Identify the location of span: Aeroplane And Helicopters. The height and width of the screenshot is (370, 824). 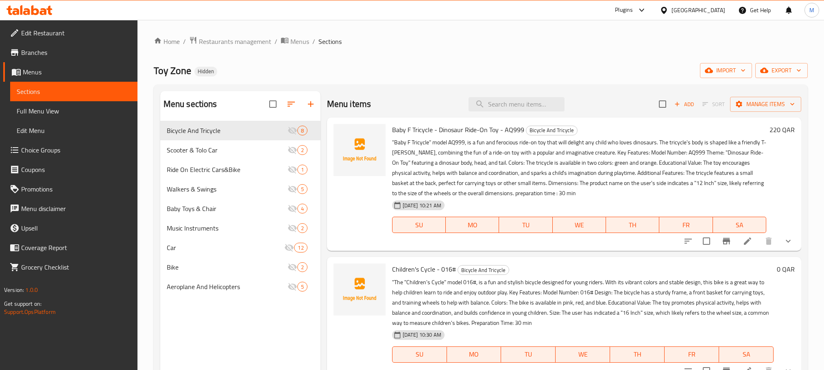
(227, 287).